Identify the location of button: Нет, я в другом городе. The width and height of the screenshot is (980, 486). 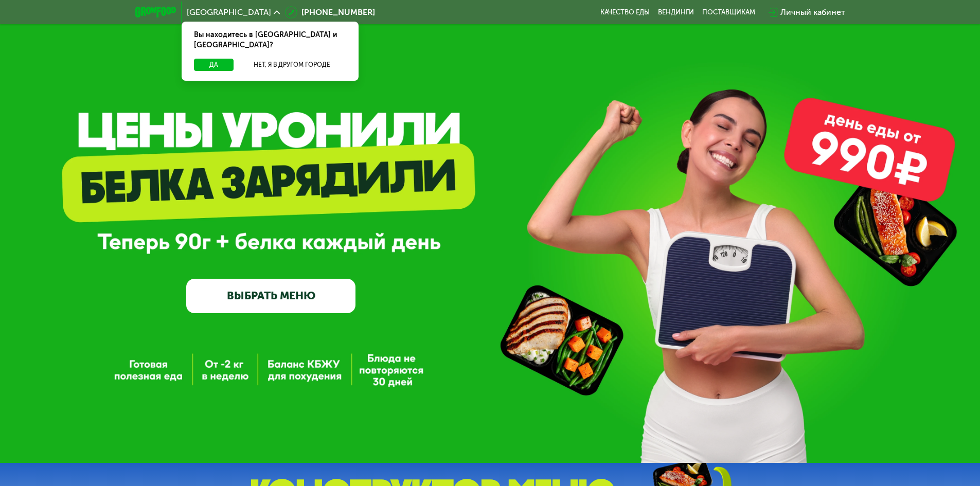
(291, 65).